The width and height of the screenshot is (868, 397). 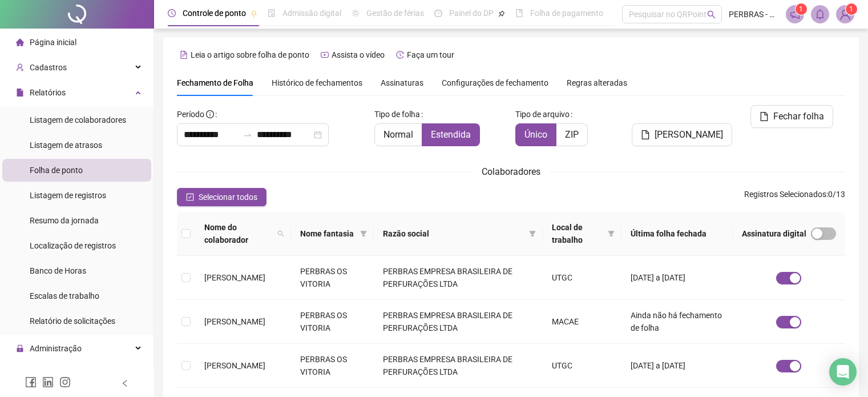 I want to click on span: Fechamento de Folha, so click(x=215, y=83).